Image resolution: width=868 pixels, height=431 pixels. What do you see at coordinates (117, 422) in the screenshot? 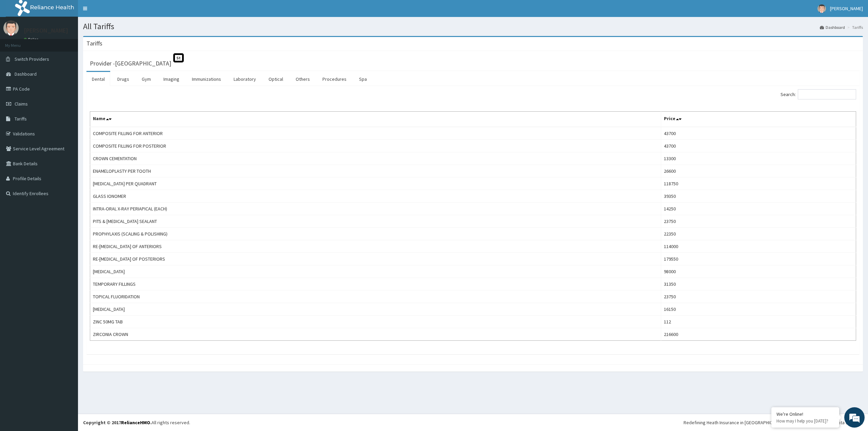
I see `strong: Copyright © 2017 .` at bounding box center [117, 422].